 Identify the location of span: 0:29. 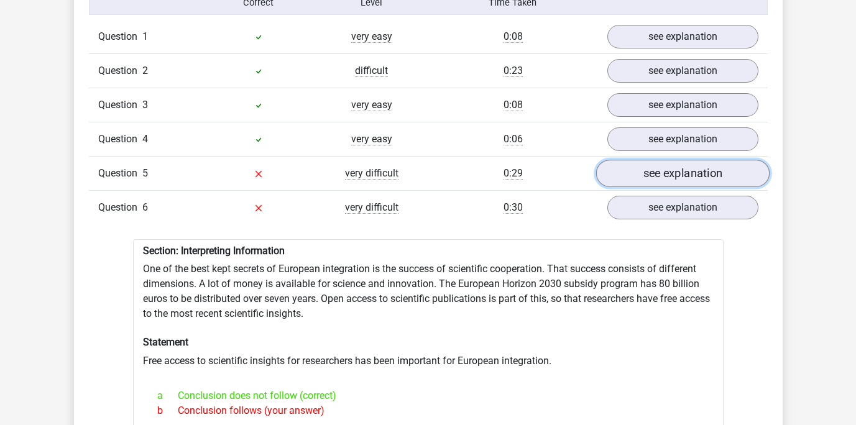
(513, 173).